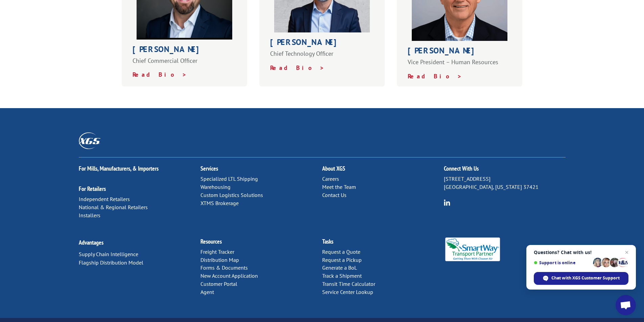  What do you see at coordinates (217, 252) in the screenshot?
I see `a: Freight Tracker` at bounding box center [217, 252].